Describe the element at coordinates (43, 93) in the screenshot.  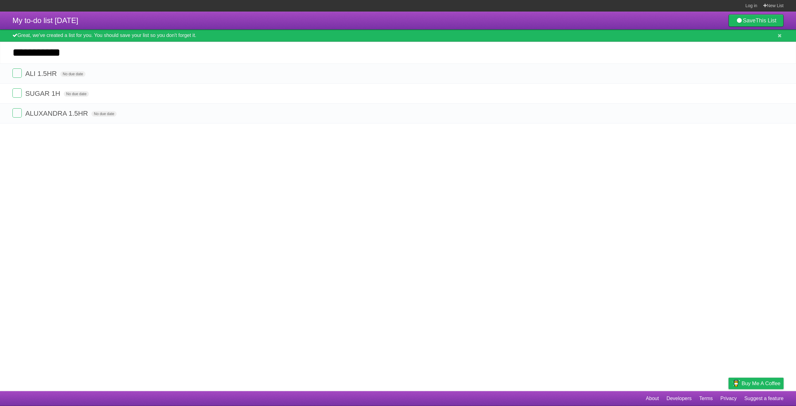
I see `span: SUGAR 1H` at that location.